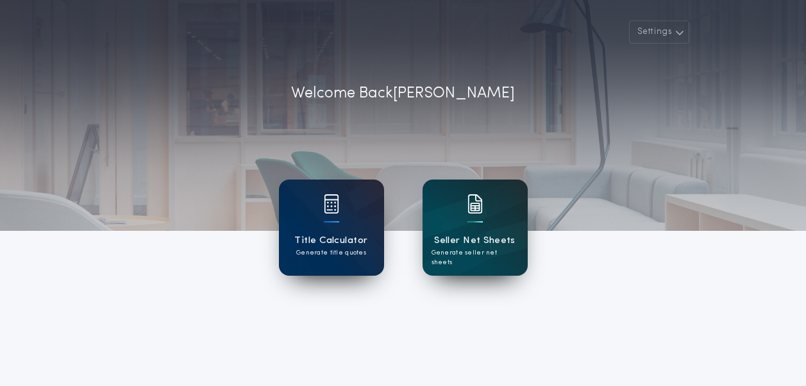  I want to click on h1: Seller Net Sheets, so click(475, 241).